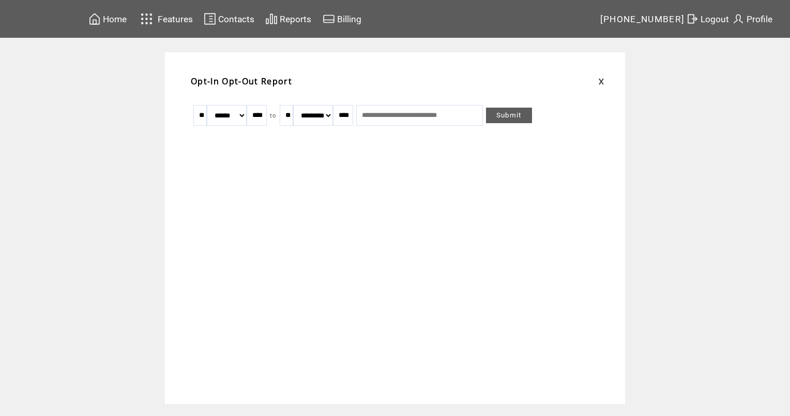 The width and height of the screenshot is (790, 416). Describe the element at coordinates (349, 19) in the screenshot. I see `span: Billing` at that location.